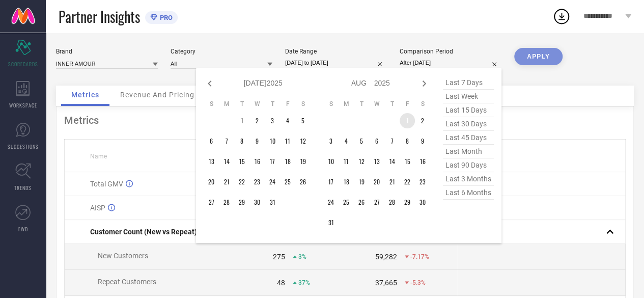 The width and height of the screenshot is (644, 298). What do you see at coordinates (272, 182) in the screenshot?
I see `td: Thu Jul 24 2025` at bounding box center [272, 182].